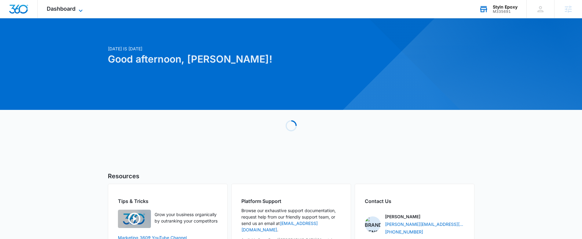  Describe the element at coordinates (12, 12) in the screenshot. I see `img: logo_orange.svg` at that location.